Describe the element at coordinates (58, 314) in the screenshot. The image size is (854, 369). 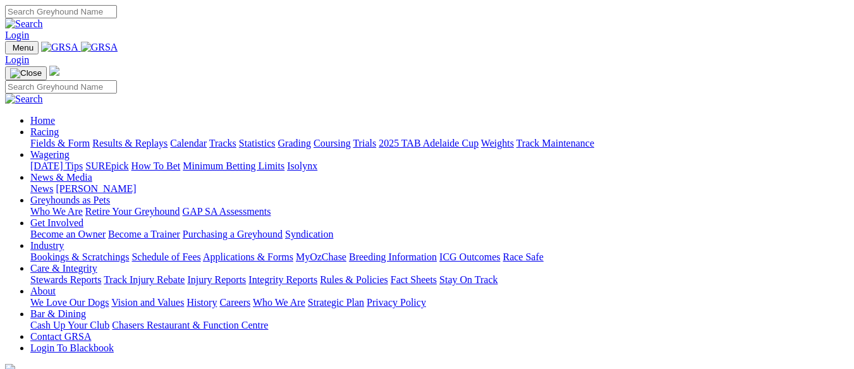
I see `a: Bar & Dining` at that location.